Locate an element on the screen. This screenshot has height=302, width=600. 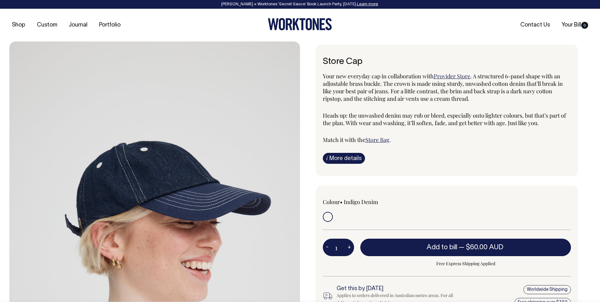
button: Add to bill —$60.00 AUD is located at coordinates (465, 248).